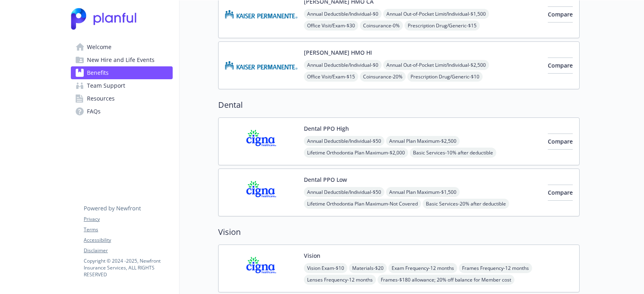 The width and height of the screenshot is (644, 294). What do you see at coordinates (94, 111) in the screenshot?
I see `span: FAQs` at bounding box center [94, 111].